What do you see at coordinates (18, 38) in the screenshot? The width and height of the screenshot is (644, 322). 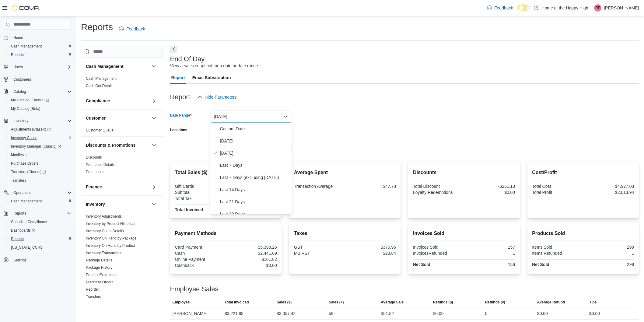 I see `a: Home` at bounding box center [18, 38].